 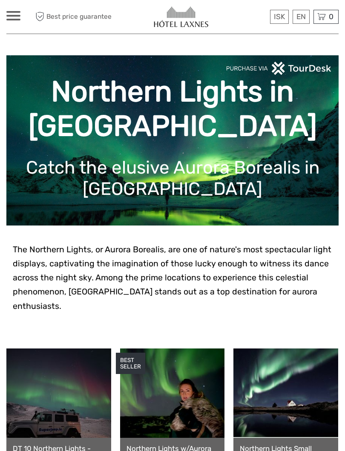 I want to click on span: The Northern Lights, or Aurora Borealis, are one of nature's most spectacular light displays, cap..., so click(x=172, y=278).